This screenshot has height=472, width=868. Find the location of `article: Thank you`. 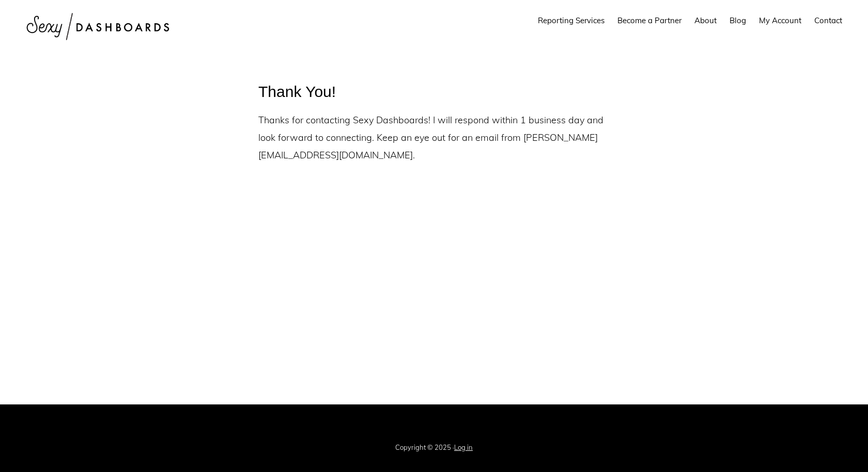

article: Thank you is located at coordinates (434, 121).